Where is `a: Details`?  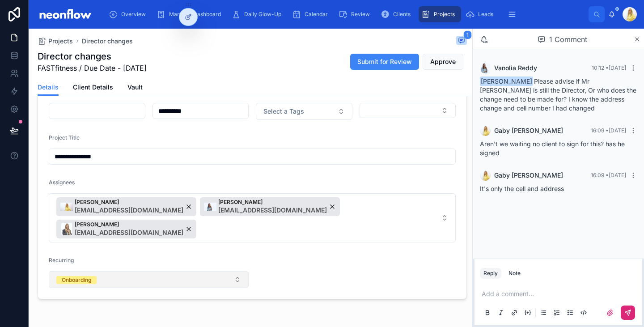
a: Details is located at coordinates (48, 87).